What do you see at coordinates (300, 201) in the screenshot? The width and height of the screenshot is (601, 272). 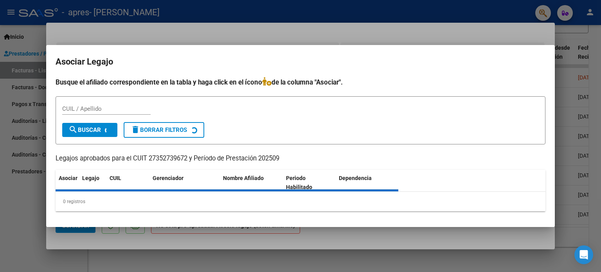 I see `div: 0 registros` at bounding box center [300, 201].